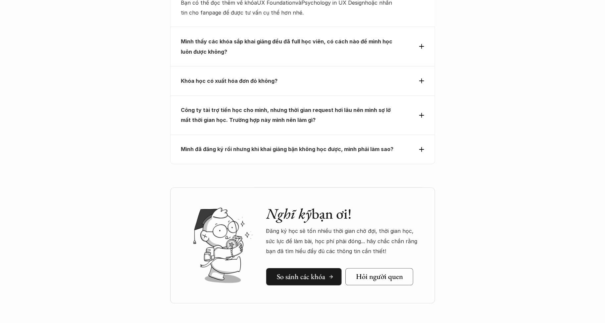 The width and height of the screenshot is (605, 323). I want to click on strong: Công ty tài trợ tiền học cho mình, nhưng thời gian request hơi lâu nên mình sợ lỡ mất thời gian h..., so click(287, 115).